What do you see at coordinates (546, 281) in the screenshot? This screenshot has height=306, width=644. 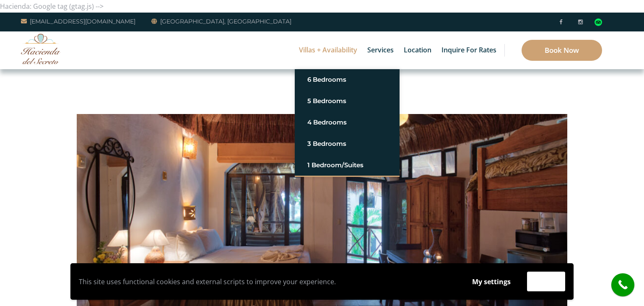 I see `button: Accept` at bounding box center [546, 281].